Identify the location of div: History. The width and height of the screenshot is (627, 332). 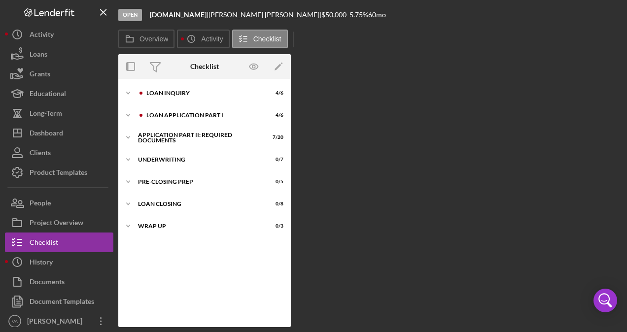
(41, 263).